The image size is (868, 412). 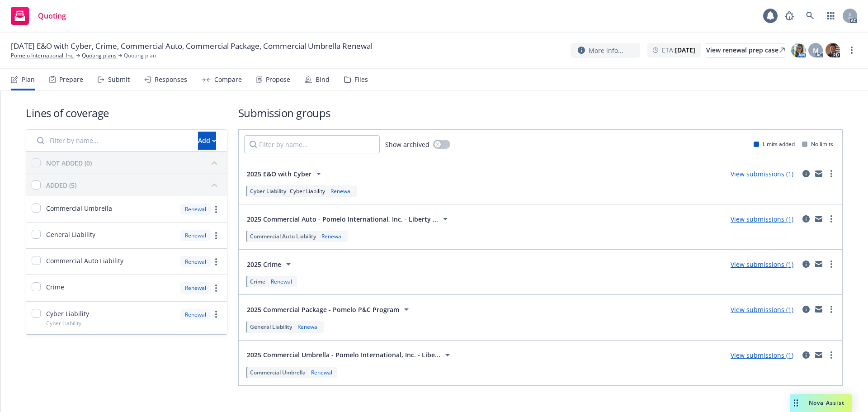 What do you see at coordinates (323, 309) in the screenshot?
I see `span: 2025 Commercial Package - Pomelo P&C Program` at bounding box center [323, 309].